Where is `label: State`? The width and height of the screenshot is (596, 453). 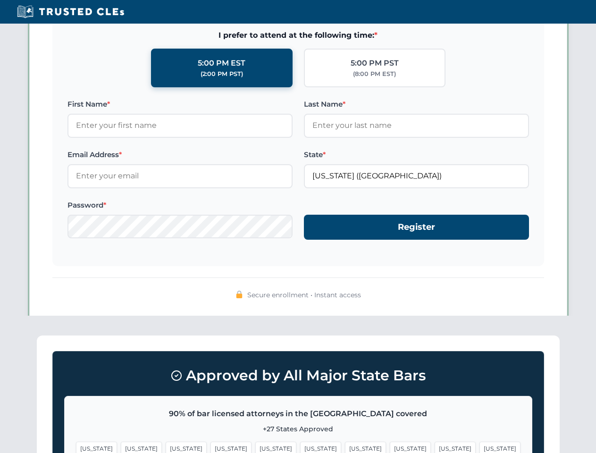
label: State is located at coordinates (416, 155).